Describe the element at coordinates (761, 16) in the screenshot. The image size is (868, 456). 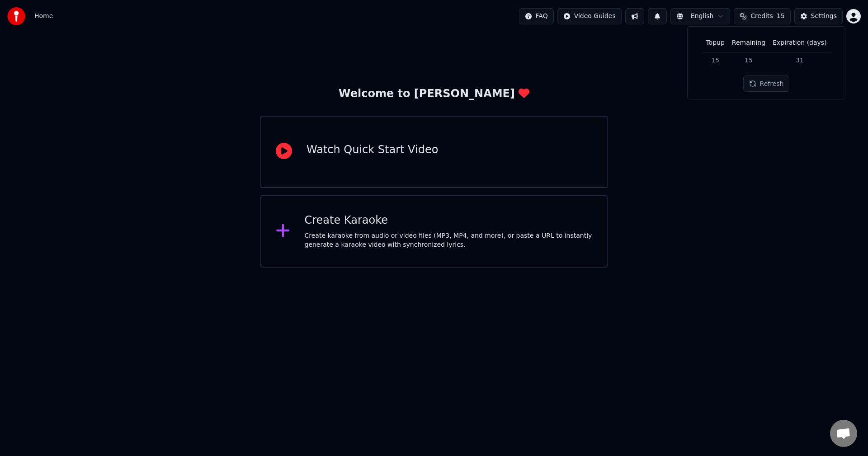
I see `span: Credits` at that location.